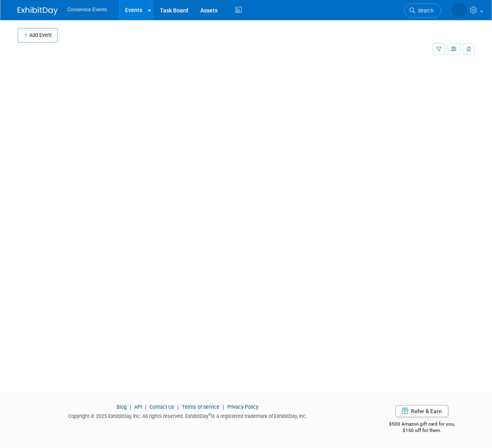  I want to click on div: Copyright © 2025 ExhibitDay, Inc. All rights reserved. ExhibitDay is a registered trademark of Ex..., so click(187, 415).